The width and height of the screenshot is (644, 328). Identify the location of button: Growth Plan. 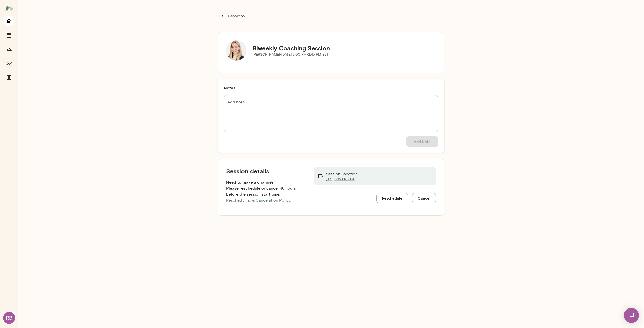
(9, 49).